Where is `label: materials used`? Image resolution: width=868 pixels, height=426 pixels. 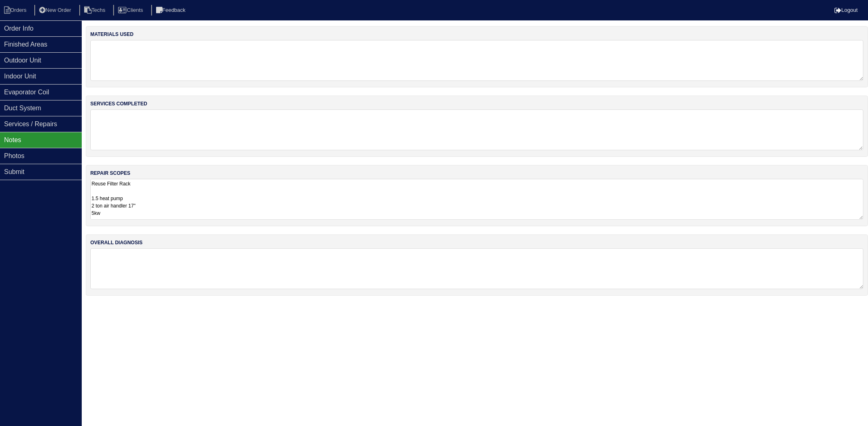 label: materials used is located at coordinates (112, 34).